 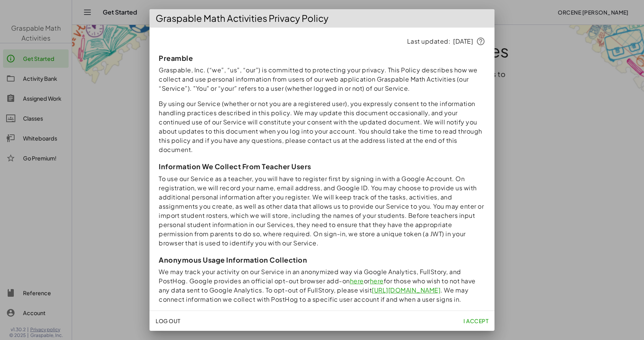 I want to click on span: I accept, so click(x=476, y=321).